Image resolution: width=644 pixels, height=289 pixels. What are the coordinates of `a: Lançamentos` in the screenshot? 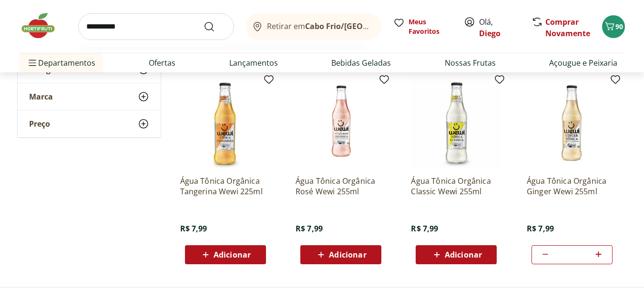 It's located at (253, 63).